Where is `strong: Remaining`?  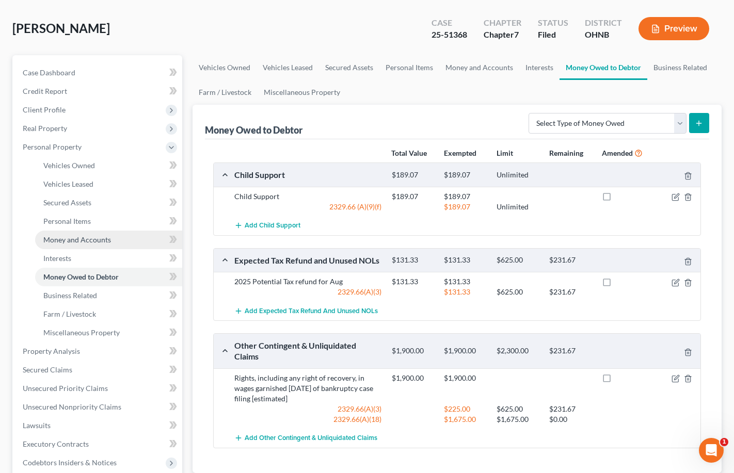
strong: Remaining is located at coordinates (566, 153).